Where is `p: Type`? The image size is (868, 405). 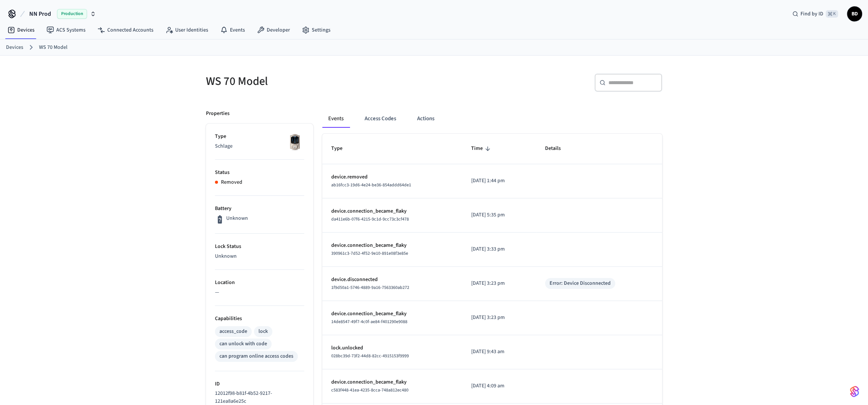
p: Type is located at coordinates (259, 136).